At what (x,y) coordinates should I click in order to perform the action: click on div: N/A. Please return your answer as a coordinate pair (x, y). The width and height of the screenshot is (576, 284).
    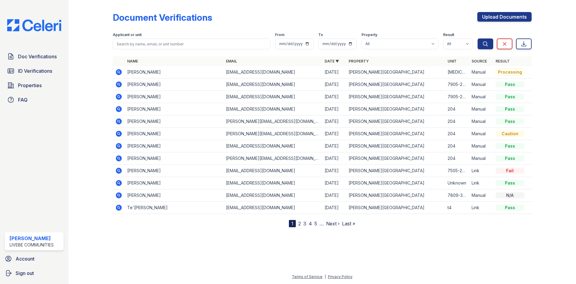
    Looking at the image, I should click on (510, 195).